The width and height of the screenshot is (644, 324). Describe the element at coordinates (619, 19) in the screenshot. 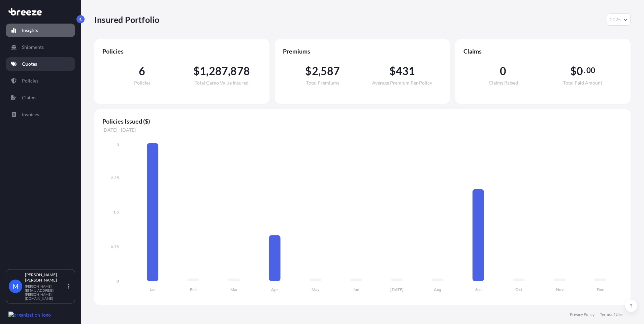

I see `button: Year Selector` at that location.